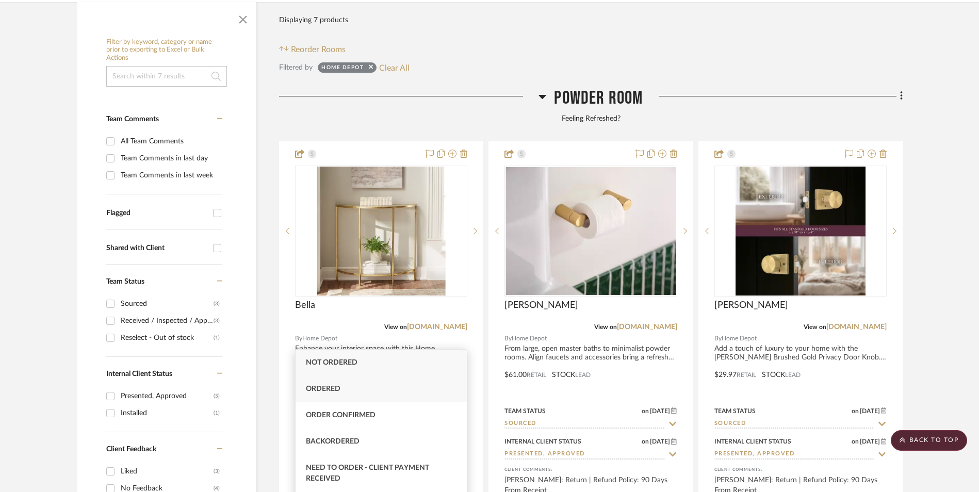 The width and height of the screenshot is (979, 492). Describe the element at coordinates (139, 374) in the screenshot. I see `span: Internal Client Status` at that location.